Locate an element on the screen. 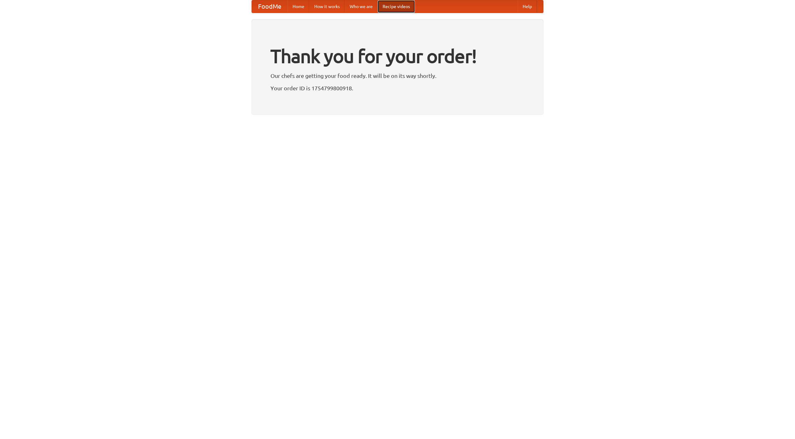 This screenshot has width=795, height=439. a: Home is located at coordinates (298, 7).